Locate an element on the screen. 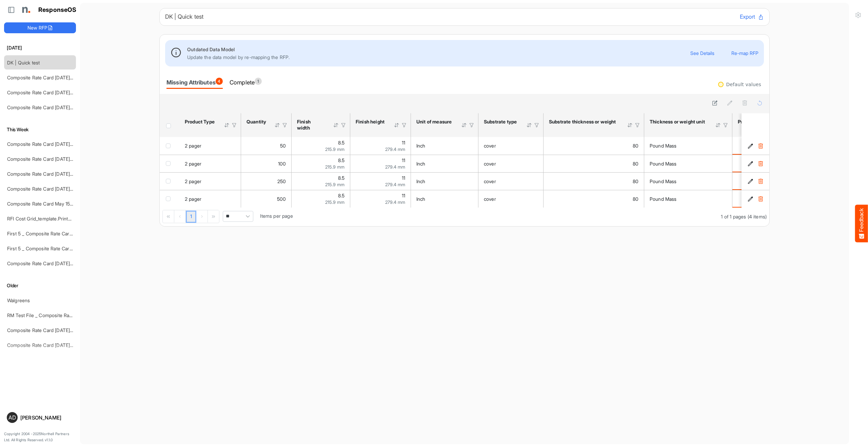 The width and height of the screenshot is (868, 447). div: Thickness or weight unit is located at coordinates (678, 122).